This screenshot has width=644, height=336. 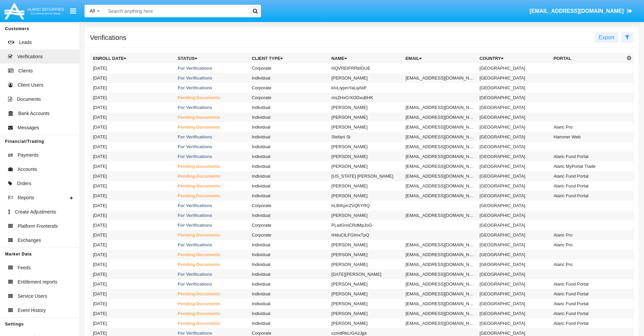 I want to click on span: Client Users, so click(x=30, y=85).